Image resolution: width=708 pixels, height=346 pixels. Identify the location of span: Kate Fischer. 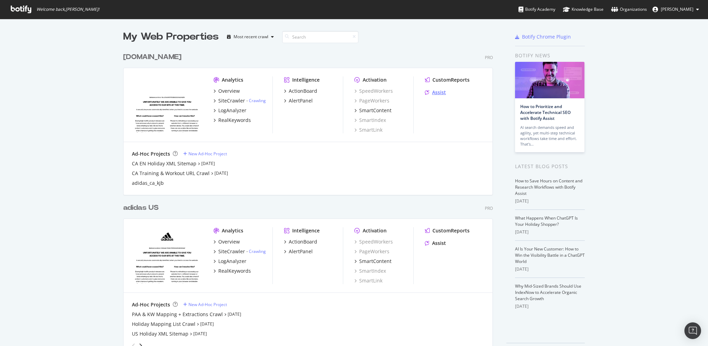
(677, 9).